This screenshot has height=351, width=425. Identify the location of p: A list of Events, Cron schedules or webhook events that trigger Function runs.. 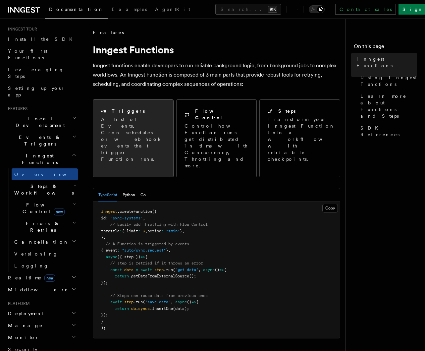
(133, 139).